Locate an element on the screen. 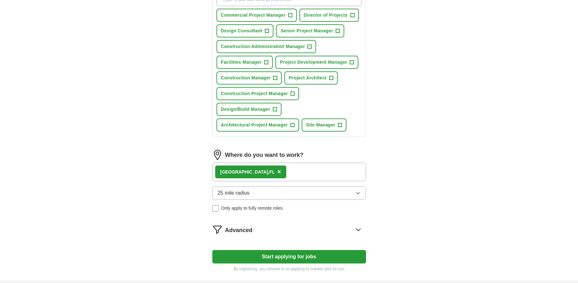 The width and height of the screenshot is (578, 283). span: Advanced is located at coordinates (239, 230).